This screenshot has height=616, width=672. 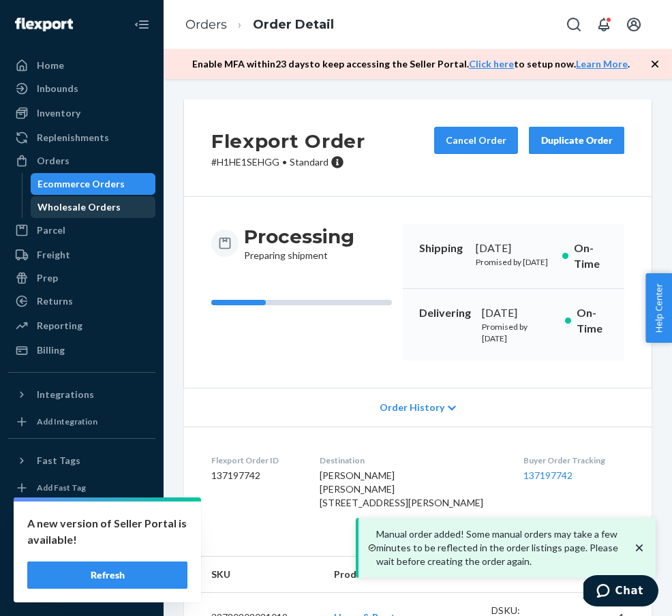 What do you see at coordinates (65, 395) in the screenshot?
I see `div: Integrations` at bounding box center [65, 395].